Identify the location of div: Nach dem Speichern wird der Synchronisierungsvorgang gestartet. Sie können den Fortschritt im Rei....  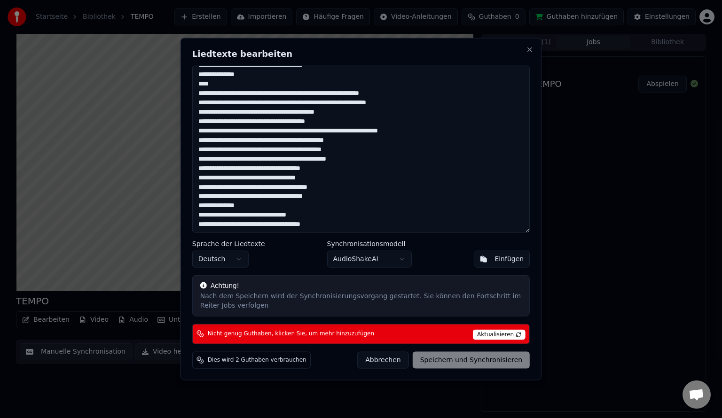
(361, 301).